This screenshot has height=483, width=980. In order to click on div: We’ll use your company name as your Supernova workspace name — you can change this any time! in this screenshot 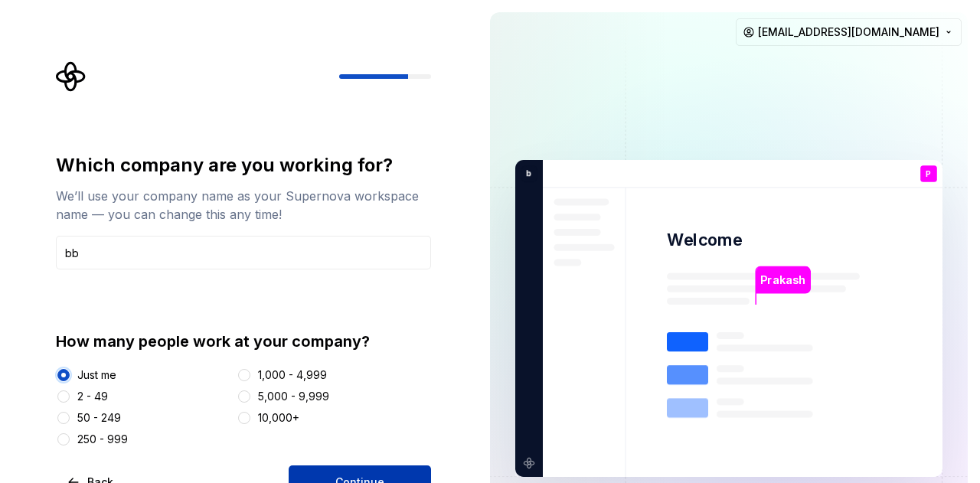, I will do `click(244, 205)`.